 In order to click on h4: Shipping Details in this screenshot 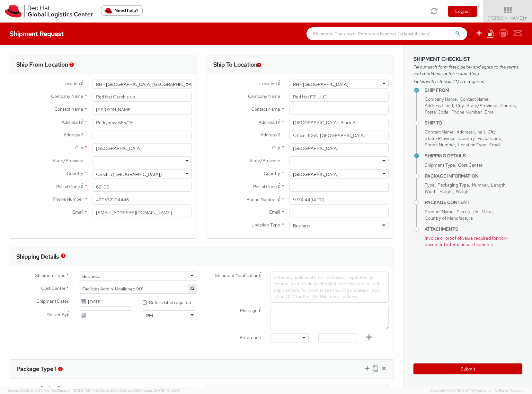, I will do `click(474, 156)`.